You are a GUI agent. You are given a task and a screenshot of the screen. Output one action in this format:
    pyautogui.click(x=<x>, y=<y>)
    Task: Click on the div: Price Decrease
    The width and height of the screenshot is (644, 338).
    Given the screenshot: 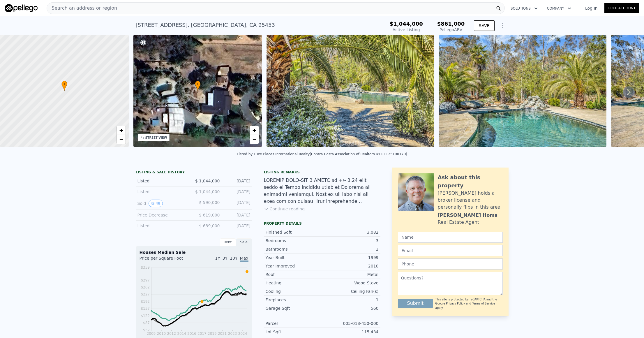 What is the action you would take?
    pyautogui.click(x=164, y=215)
    